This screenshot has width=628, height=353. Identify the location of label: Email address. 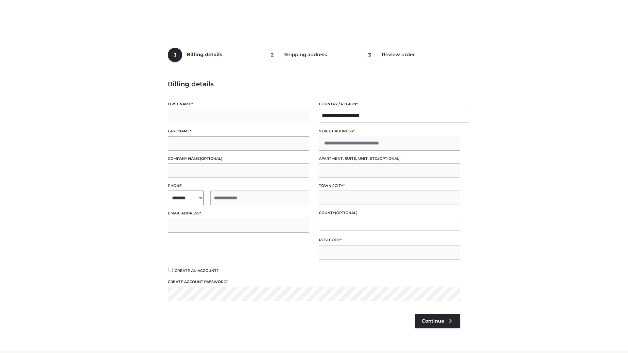
(239, 213).